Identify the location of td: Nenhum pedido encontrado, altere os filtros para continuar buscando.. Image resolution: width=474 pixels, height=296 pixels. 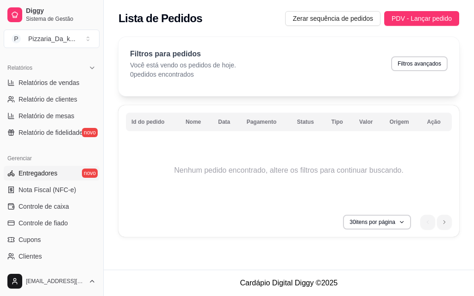
(289, 171).